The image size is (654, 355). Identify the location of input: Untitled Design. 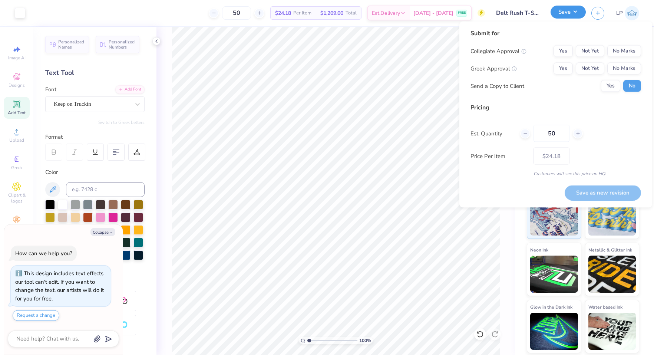
(518, 13).